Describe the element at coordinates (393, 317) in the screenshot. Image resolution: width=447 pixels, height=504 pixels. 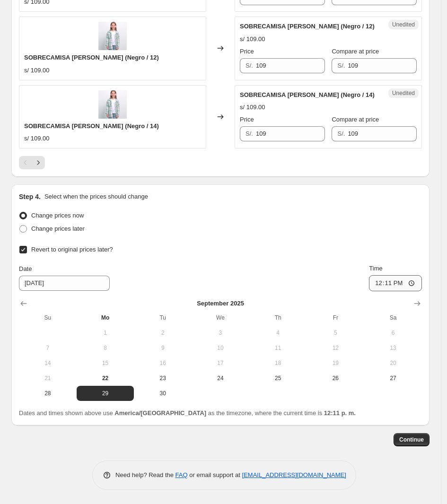
I see `span: Sa` at that location.